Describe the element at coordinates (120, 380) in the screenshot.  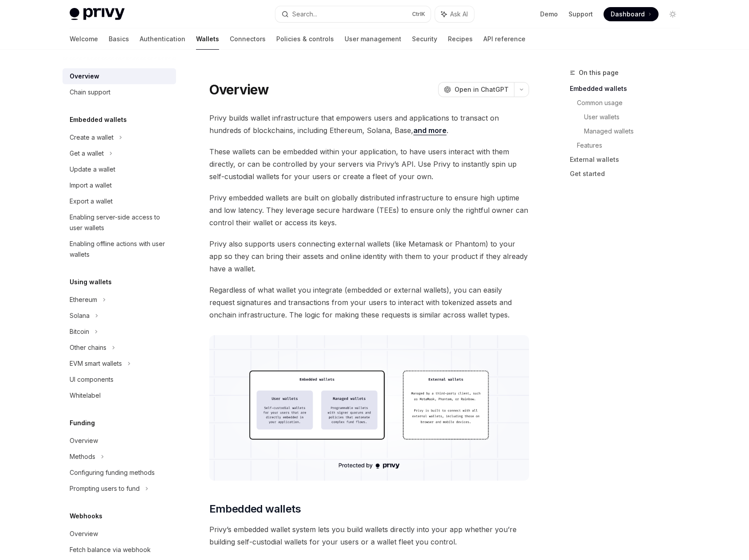
I see `a: UI components` at that location.